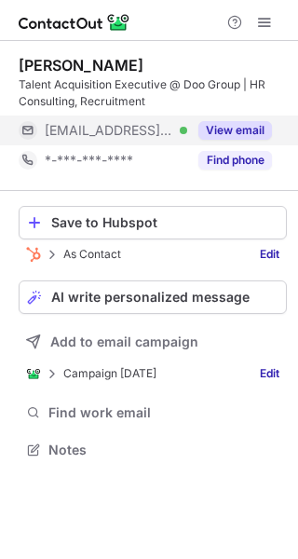 This screenshot has width=298, height=559. What do you see at coordinates (153, 93) in the screenshot?
I see `div: Talent Acquisition Executive @ Doo Group | HR Consulting, Recruitment` at bounding box center [153, 93].